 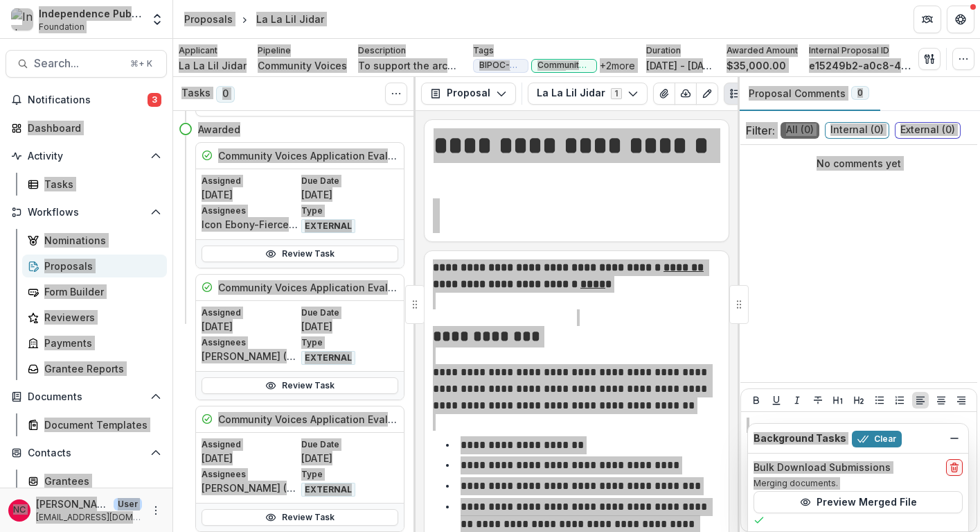 What do you see at coordinates (880, 400) in the screenshot?
I see `button: Bullet List` at bounding box center [880, 400].